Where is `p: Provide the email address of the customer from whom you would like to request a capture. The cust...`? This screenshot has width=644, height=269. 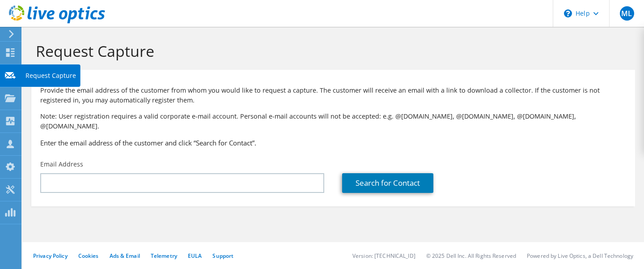 p: Provide the email address of the customer from whom you would like to request a capture. The cust... is located at coordinates (333, 95).